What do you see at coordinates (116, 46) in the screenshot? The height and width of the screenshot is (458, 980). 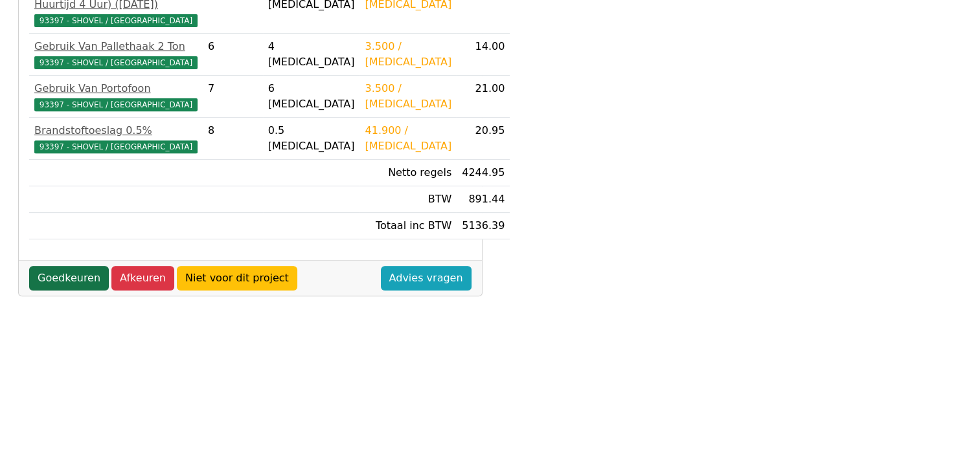 I see `div: Gebruik Van Pallethaak 2 Ton` at bounding box center [116, 46].